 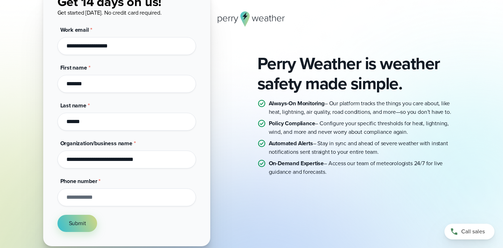 What do you see at coordinates (473, 232) in the screenshot?
I see `span: Call sales` at bounding box center [473, 232].